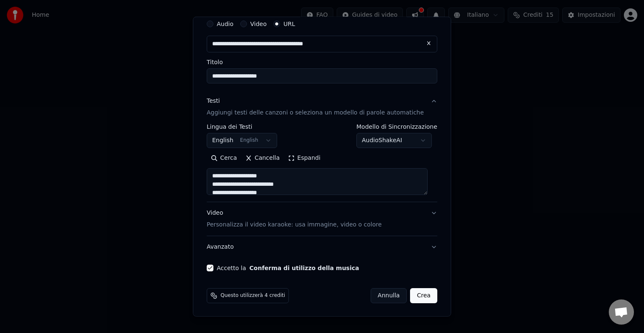 This screenshot has height=333, width=644. Describe the element at coordinates (253, 296) in the screenshot. I see `span: Questo utilizzerà 4 crediti` at that location.